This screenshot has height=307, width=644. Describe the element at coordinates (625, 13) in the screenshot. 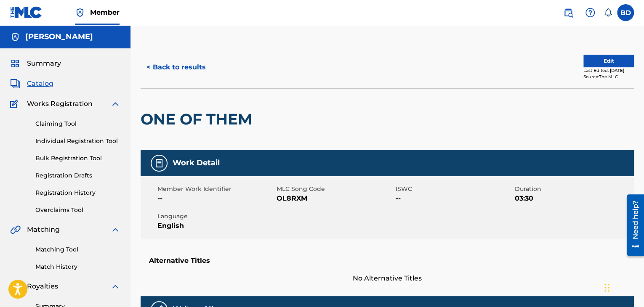

I see `div: User Menu` at that location.